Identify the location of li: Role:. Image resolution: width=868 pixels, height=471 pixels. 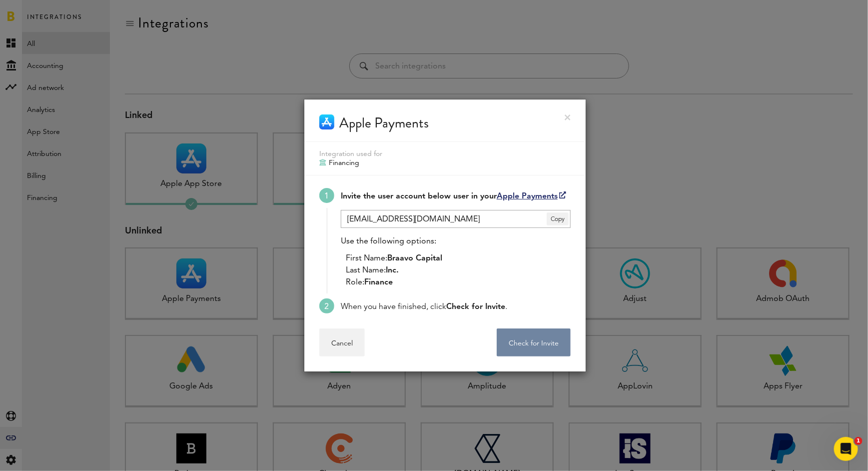
(459, 283).